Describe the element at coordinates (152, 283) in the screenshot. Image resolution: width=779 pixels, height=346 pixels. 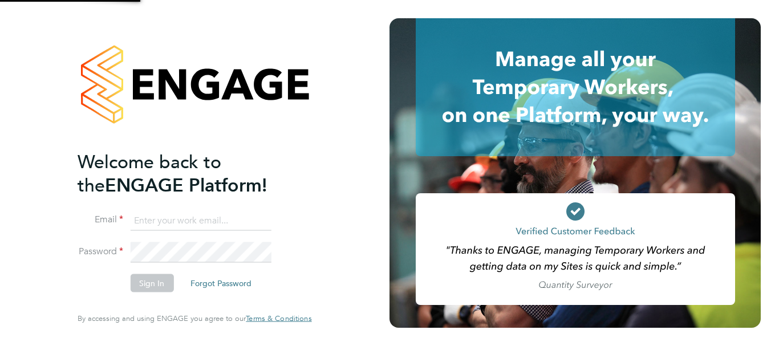
I see `button: Sign In` at that location.